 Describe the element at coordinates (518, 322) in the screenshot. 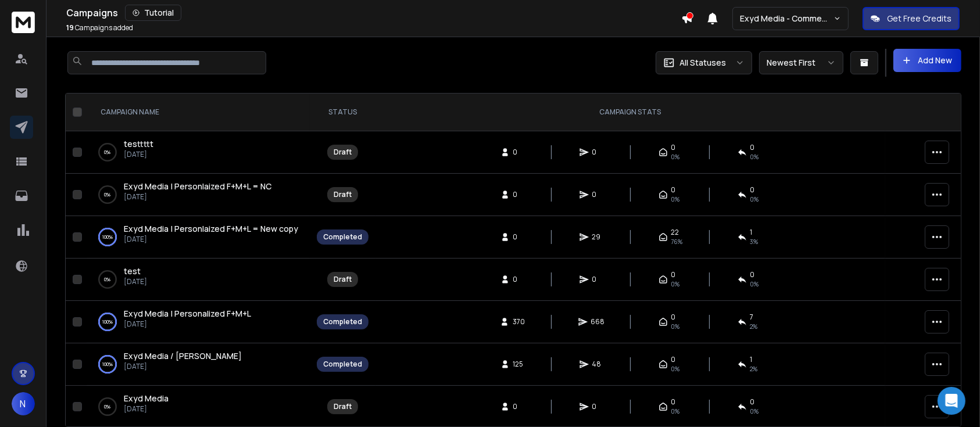

I see `span: 370` at that location.